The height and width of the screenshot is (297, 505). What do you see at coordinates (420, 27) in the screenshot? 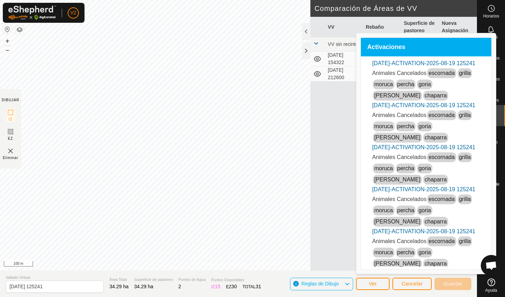
I see `th: Superficie de pastoreo` at bounding box center [420, 27].